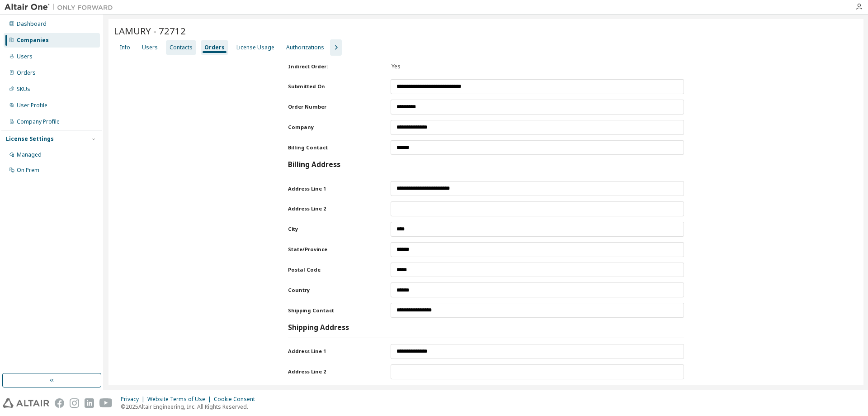 The image size is (868, 416). Describe the element at coordinates (305, 48) in the screenshot. I see `div: Authorizations` at that location.